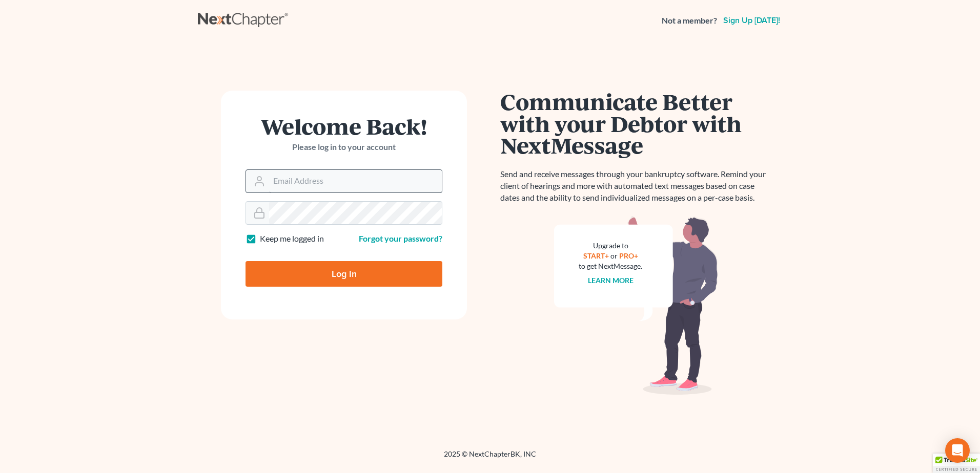  I want to click on a: START+, so click(596, 255).